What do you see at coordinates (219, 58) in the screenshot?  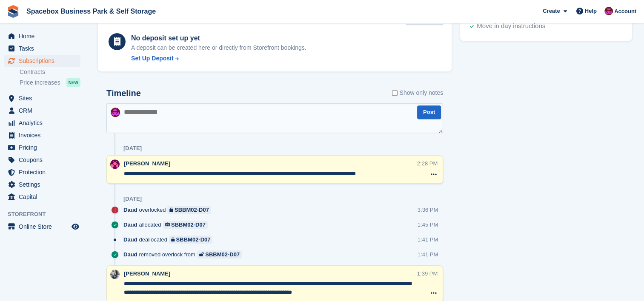 I see `a: Set Up Deposit` at bounding box center [219, 58].